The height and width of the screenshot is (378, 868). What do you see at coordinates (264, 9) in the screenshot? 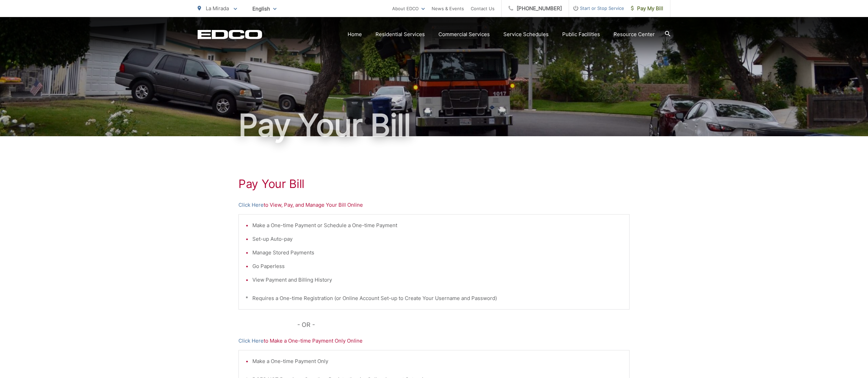
I see `span: English` at bounding box center [264, 9].